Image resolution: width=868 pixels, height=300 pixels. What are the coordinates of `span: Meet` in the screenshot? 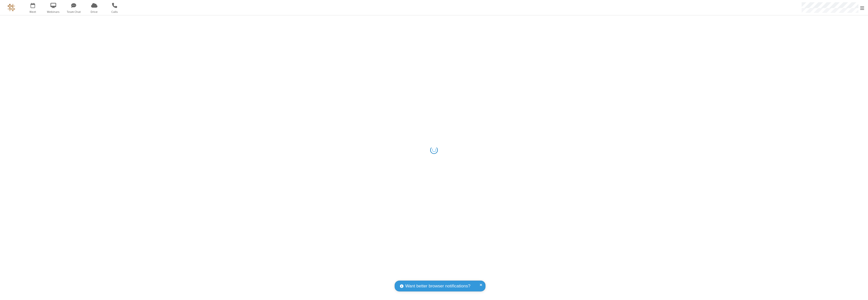 It's located at (33, 12).